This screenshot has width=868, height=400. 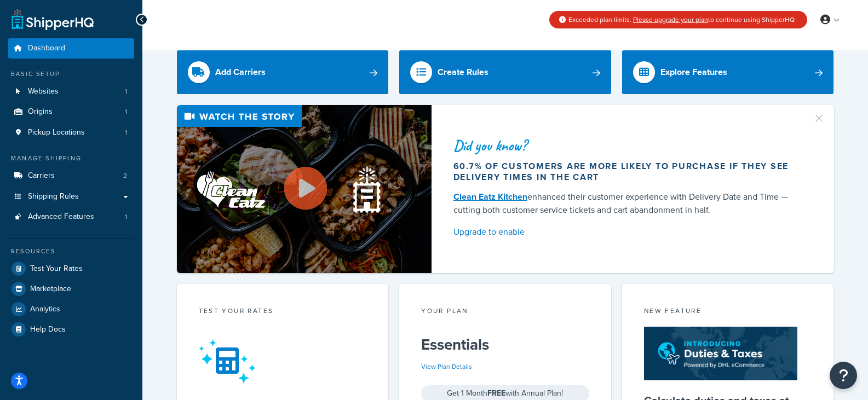 What do you see at coordinates (71, 92) in the screenshot?
I see `a: Websites1` at bounding box center [71, 92].